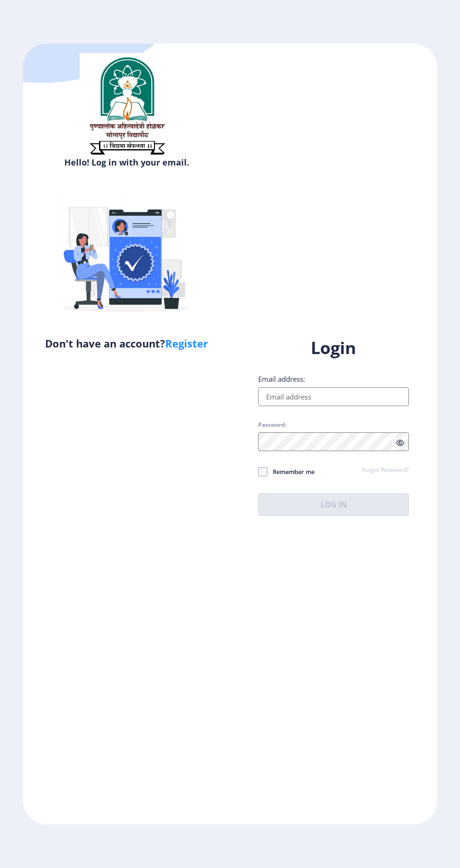  What do you see at coordinates (127, 253) in the screenshot?
I see `img: Verified-rafiki.svg` at bounding box center [127, 253].